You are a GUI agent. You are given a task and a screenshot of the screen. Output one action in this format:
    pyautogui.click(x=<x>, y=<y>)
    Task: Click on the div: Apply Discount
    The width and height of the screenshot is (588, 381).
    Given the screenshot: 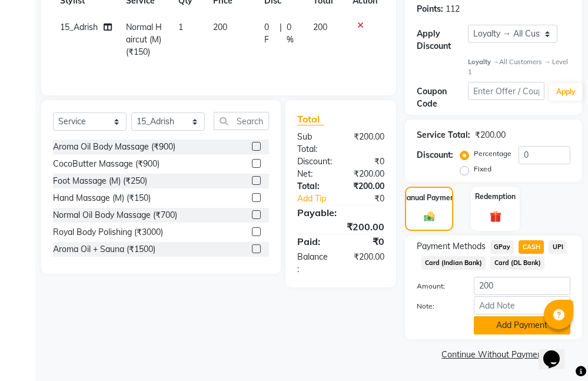 What is the action you would take?
    pyautogui.click(x=442, y=40)
    